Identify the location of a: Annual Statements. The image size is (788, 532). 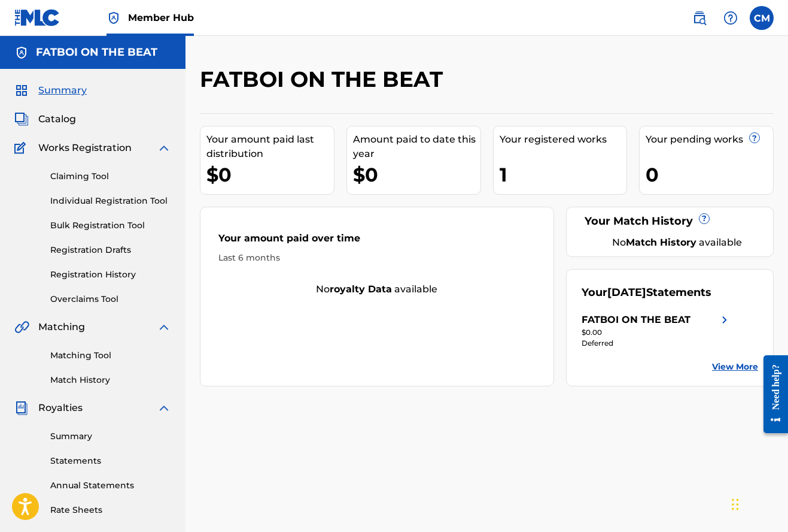
(110, 485).